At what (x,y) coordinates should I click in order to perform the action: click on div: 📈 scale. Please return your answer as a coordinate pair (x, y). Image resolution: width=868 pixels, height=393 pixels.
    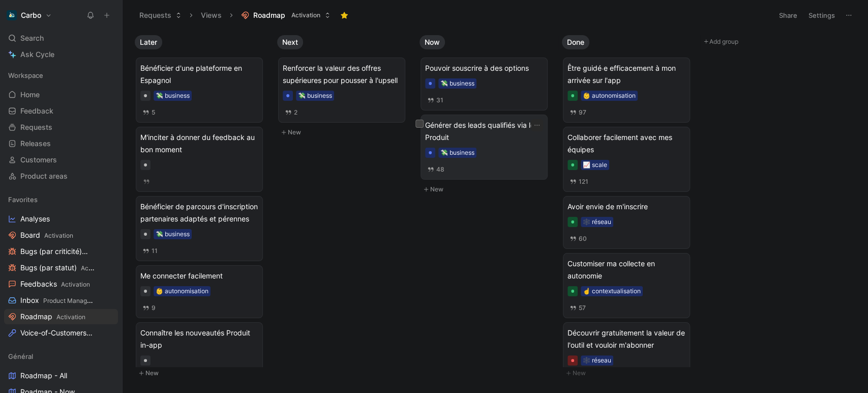
    Looking at the image, I should click on (595, 165).